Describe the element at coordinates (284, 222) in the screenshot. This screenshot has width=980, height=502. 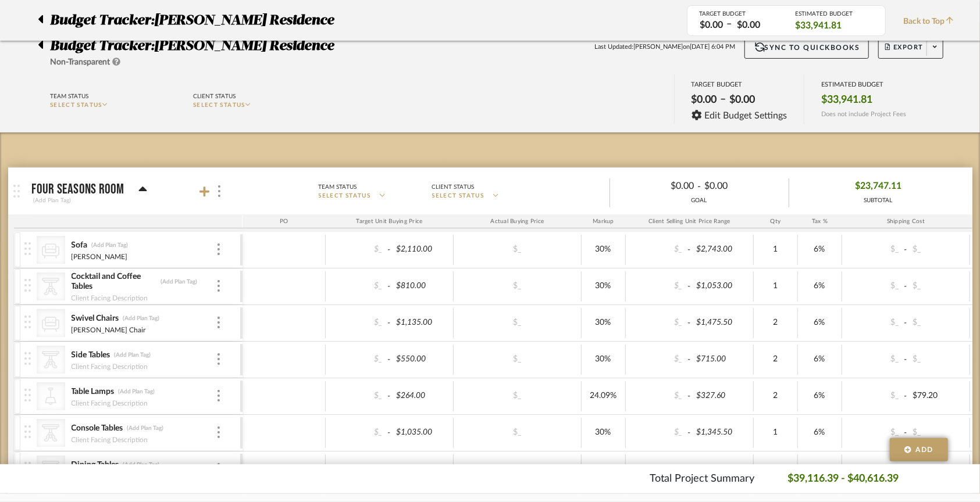
I see `div: PO` at that location.